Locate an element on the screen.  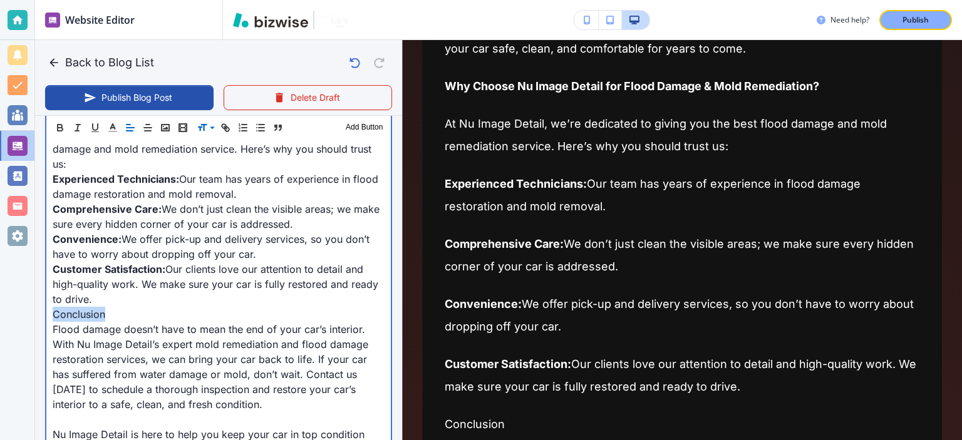
button: Add Button is located at coordinates (364, 128).